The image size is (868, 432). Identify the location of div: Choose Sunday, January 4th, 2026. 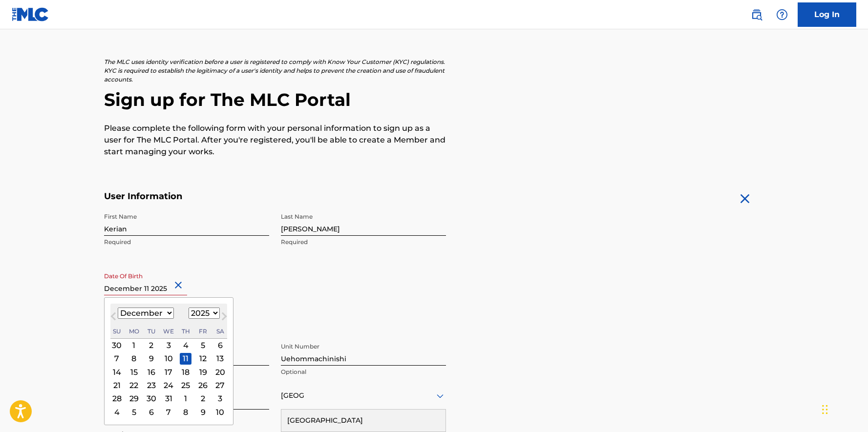
(117, 412).